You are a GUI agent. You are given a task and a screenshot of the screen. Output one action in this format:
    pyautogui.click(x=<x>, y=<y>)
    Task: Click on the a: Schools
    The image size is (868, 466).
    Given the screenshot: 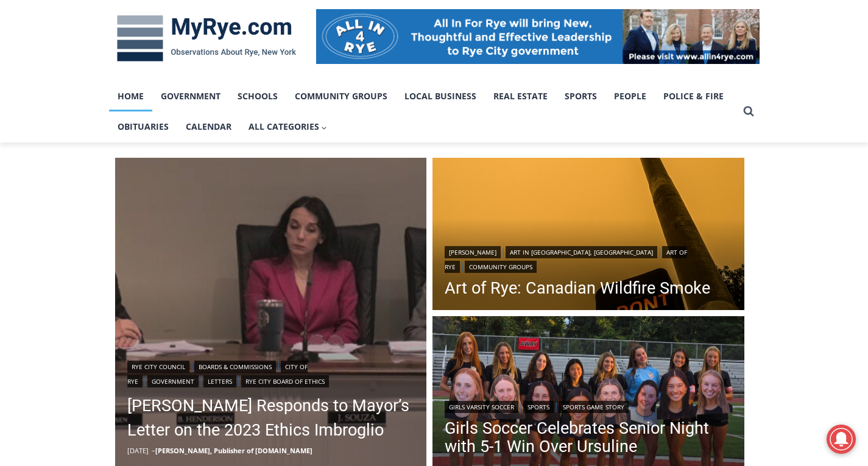 What is the action you would take?
    pyautogui.click(x=258, y=96)
    